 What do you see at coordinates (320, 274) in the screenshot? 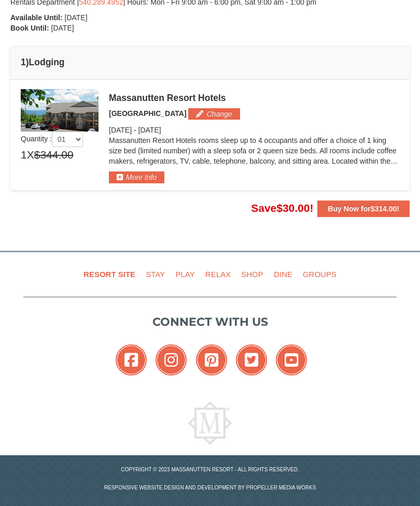
I see `a: Groups` at bounding box center [320, 274].